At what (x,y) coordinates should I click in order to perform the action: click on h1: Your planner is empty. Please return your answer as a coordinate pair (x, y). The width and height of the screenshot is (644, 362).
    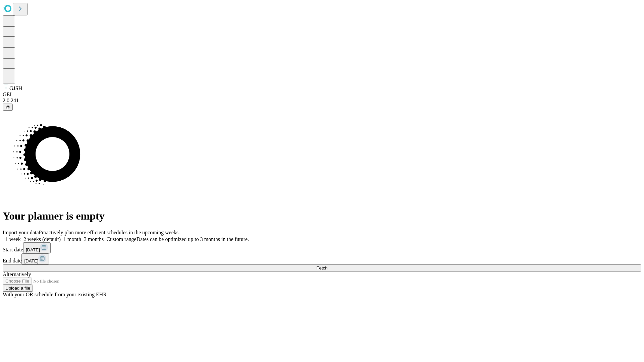
    Looking at the image, I should click on (322, 216).